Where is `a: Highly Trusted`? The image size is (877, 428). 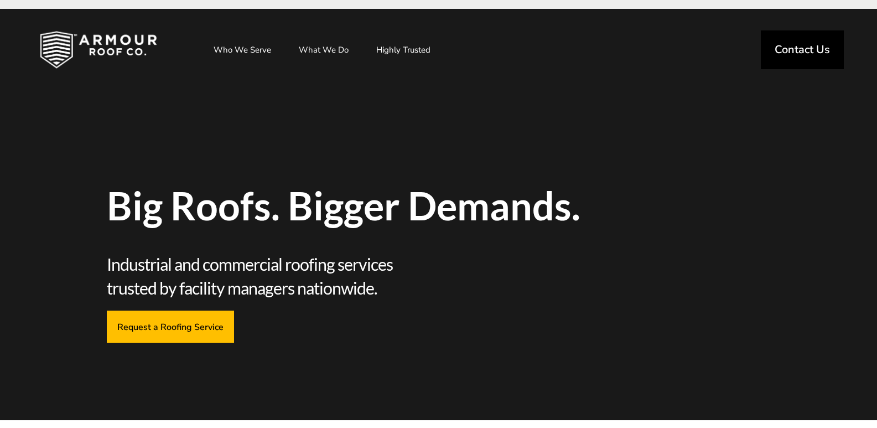 a: Highly Trusted is located at coordinates (403, 50).